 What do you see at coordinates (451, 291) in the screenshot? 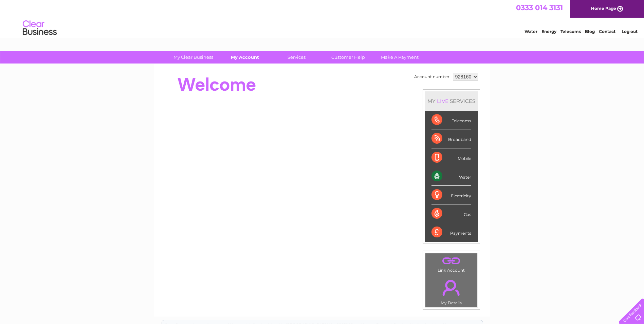
I see `td: My Details` at bounding box center [451, 291].